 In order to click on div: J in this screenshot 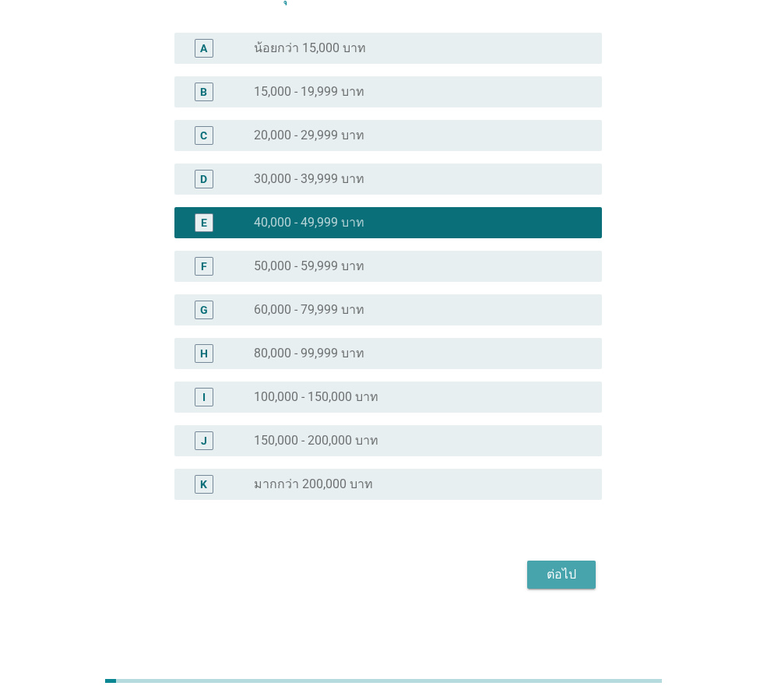, I will do `click(204, 440)`.